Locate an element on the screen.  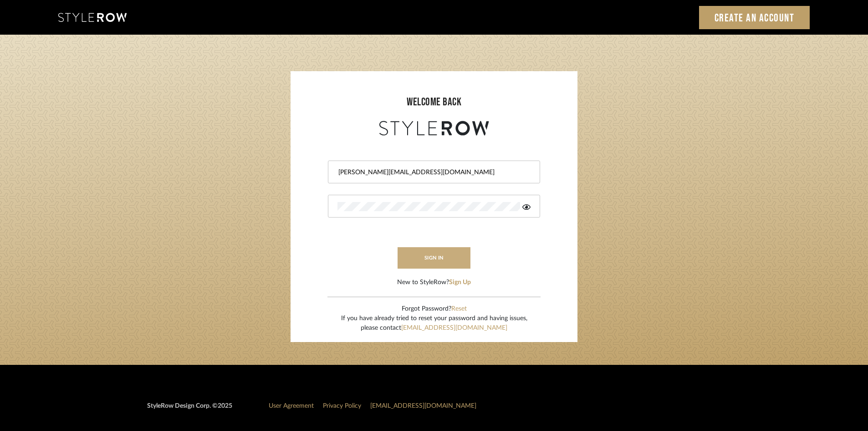
a: Privacy Policy is located at coordinates (342, 406).